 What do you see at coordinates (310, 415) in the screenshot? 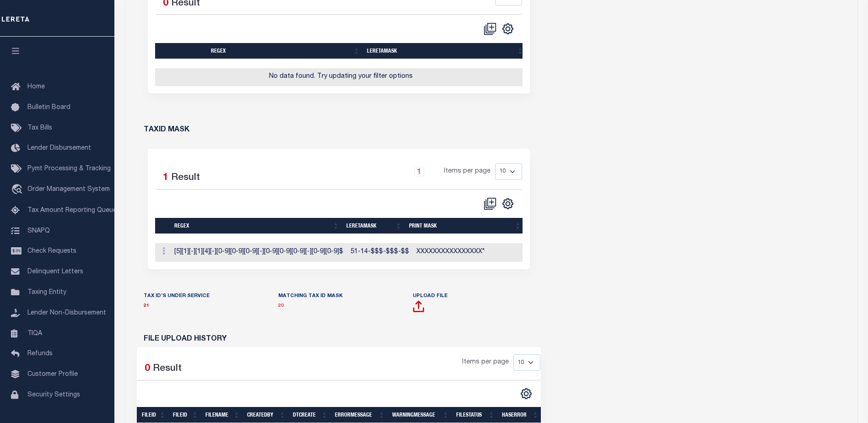
I see `th: dtCreate: activate to sort column ascending` at bounding box center [310, 415].